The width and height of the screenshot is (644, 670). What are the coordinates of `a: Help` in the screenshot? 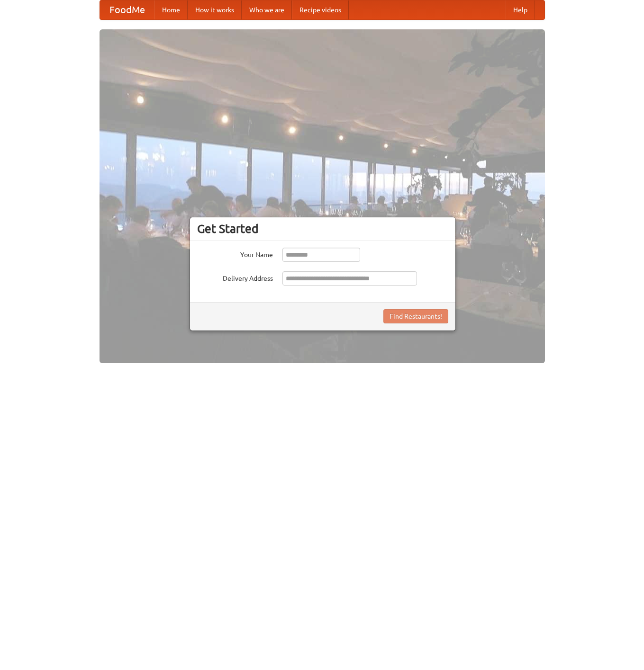 It's located at (520, 10).